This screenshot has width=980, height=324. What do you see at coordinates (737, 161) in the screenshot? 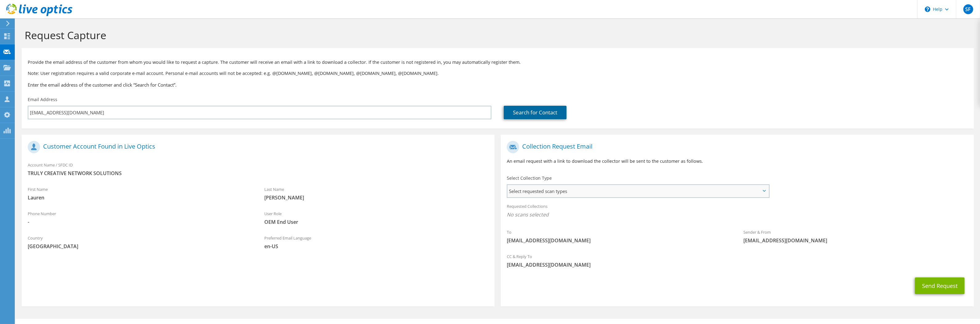
I see `p: An email request with a link to download the collector will be sent to the customer as follows.` at bounding box center [737, 161].